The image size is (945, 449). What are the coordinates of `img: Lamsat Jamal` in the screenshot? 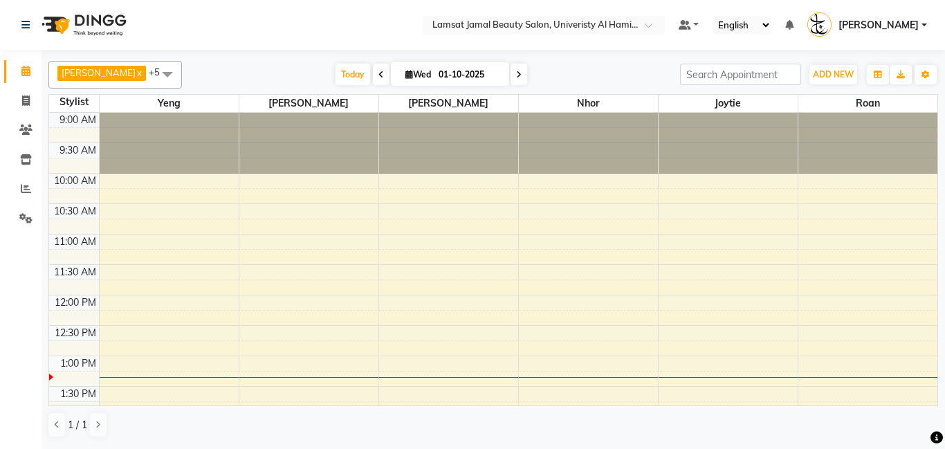 It's located at (819, 24).